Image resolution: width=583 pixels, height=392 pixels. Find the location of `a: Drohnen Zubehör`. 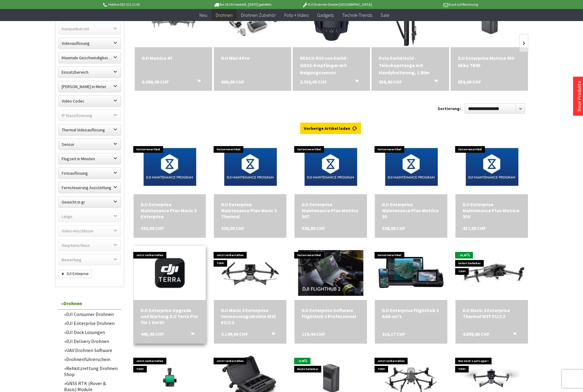

a: Drohnen Zubehör is located at coordinates (258, 15).